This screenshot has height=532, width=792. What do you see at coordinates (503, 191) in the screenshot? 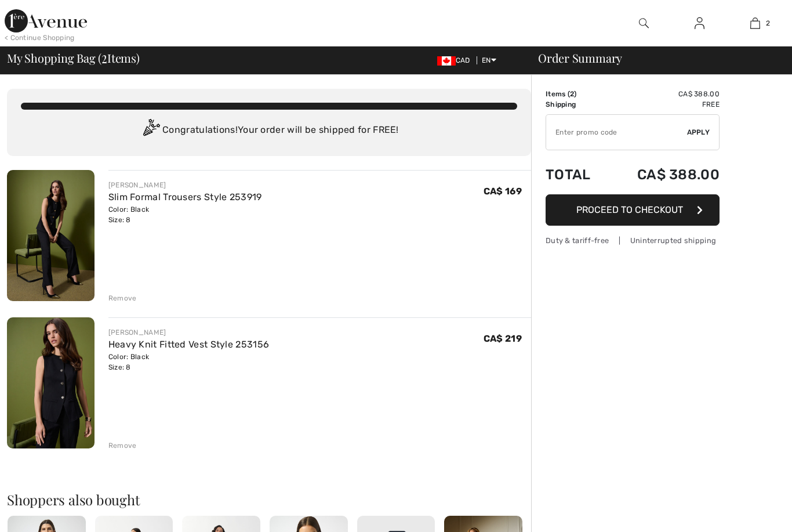
I see `span: CA$ 169` at bounding box center [503, 191].